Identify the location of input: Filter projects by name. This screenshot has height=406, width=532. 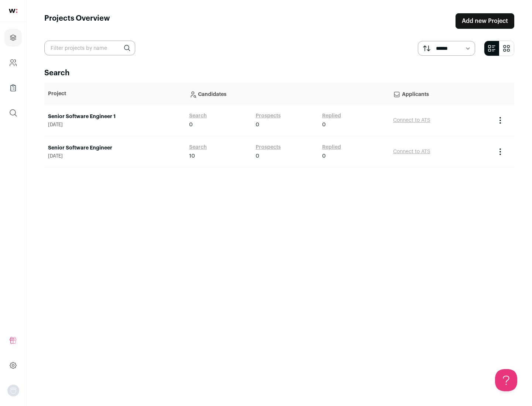
(90, 48).